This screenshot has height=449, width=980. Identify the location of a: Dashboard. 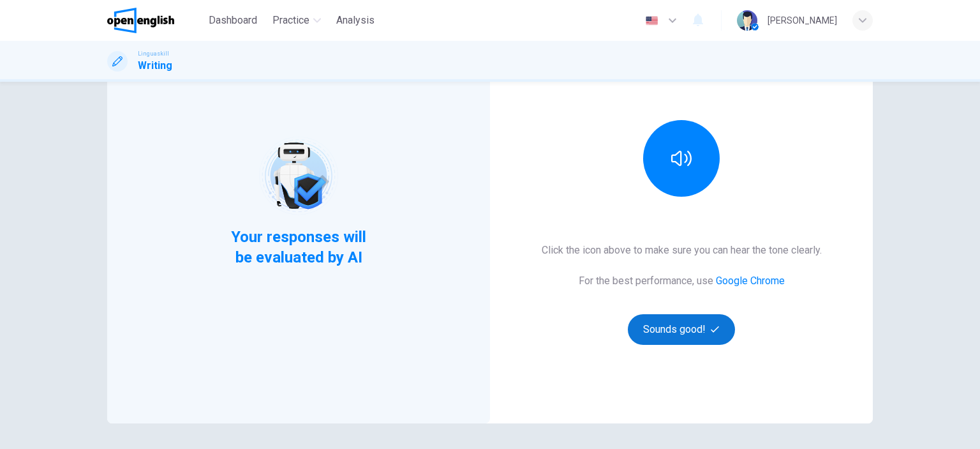
(233, 20).